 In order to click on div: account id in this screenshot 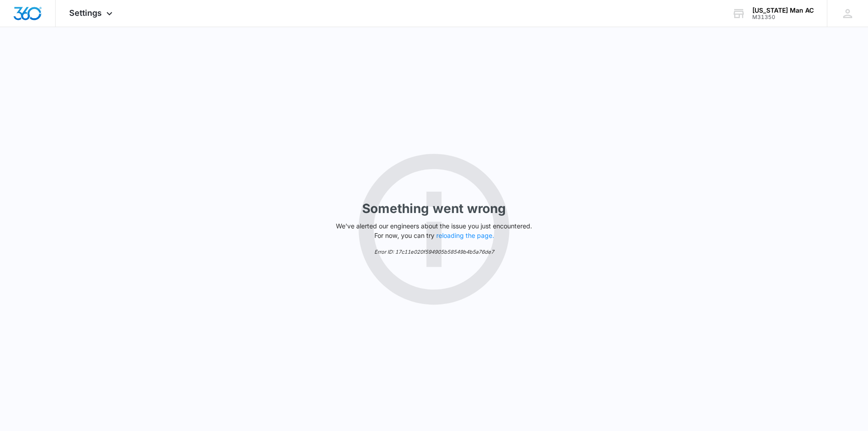, I will do `click(783, 17)`.